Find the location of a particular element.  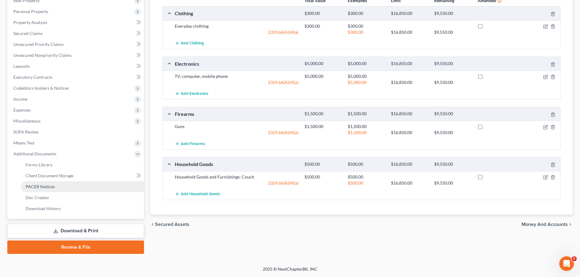

button: chevron_left Secured Assets is located at coordinates (170, 225).